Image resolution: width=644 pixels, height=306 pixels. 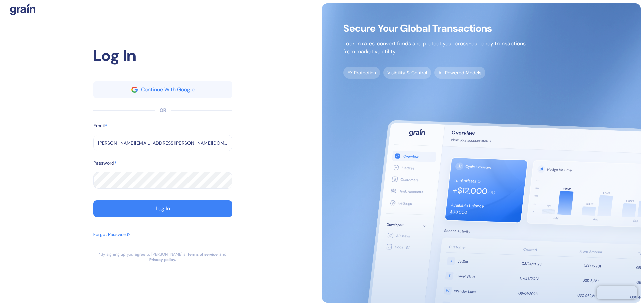 I want to click on img: signup-main-image, so click(x=481, y=153).